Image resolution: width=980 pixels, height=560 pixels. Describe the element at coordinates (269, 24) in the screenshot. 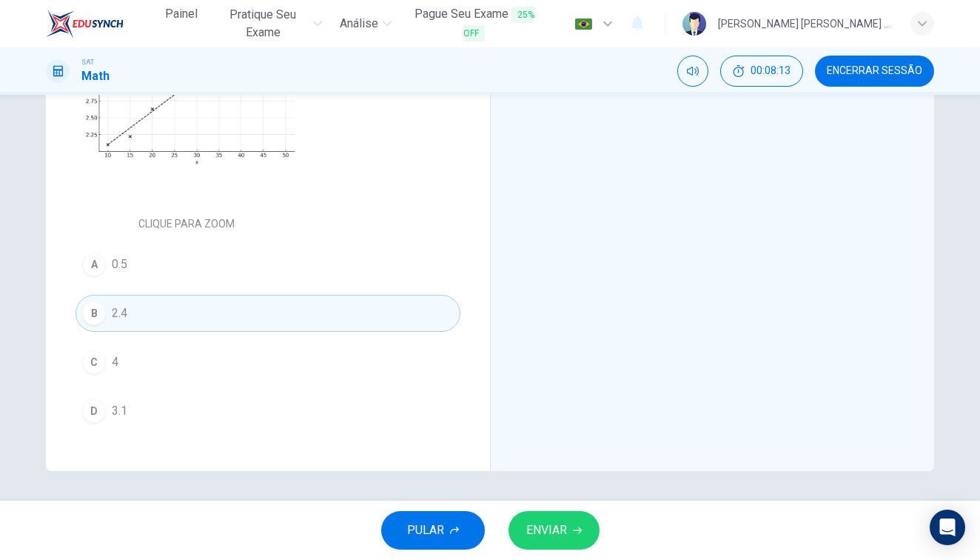

I see `button: Pratique seu exame` at that location.